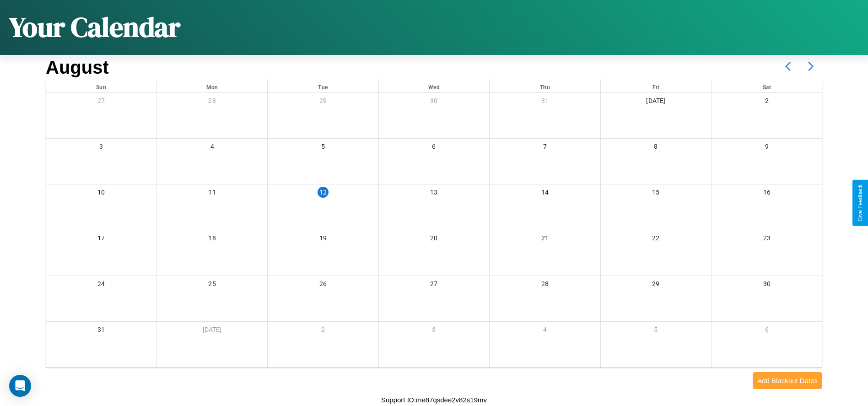 The width and height of the screenshot is (868, 406). Describe the element at coordinates (545, 148) in the screenshot. I see `div: 7` at that location.